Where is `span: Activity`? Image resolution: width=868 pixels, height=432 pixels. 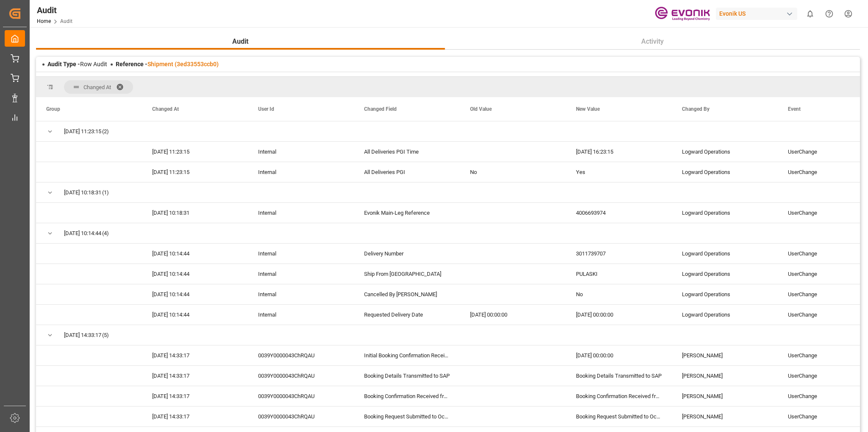 span: Activity is located at coordinates (653, 42).